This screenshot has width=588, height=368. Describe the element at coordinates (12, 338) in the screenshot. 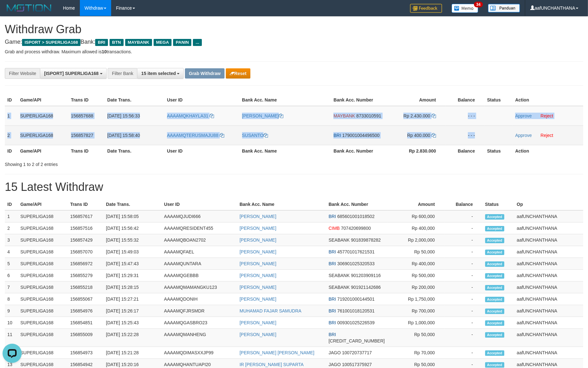

I see `td: 11` at that location.